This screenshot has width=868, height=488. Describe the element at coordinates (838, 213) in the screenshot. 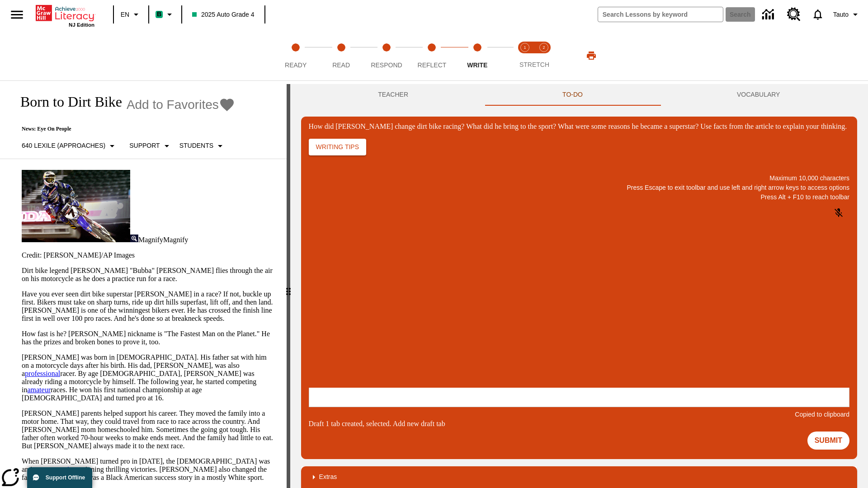

I see `button: Click to activate and allow voice recognition` at that location.